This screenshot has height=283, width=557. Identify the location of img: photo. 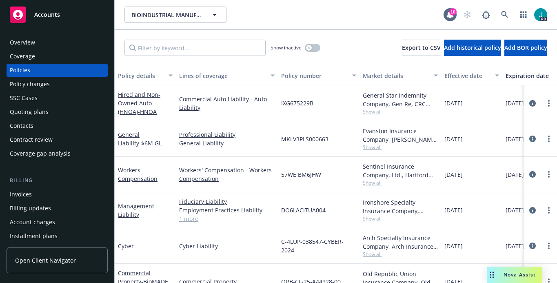
(541, 15).